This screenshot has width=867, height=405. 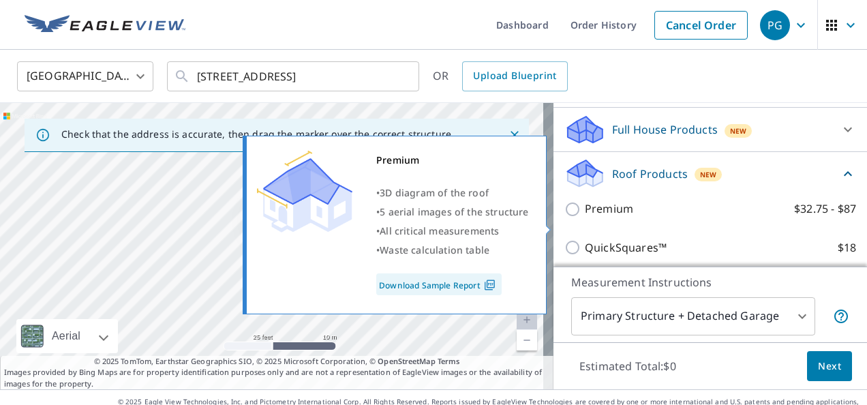 I want to click on p: Estimated Total: $0, so click(x=628, y=366).